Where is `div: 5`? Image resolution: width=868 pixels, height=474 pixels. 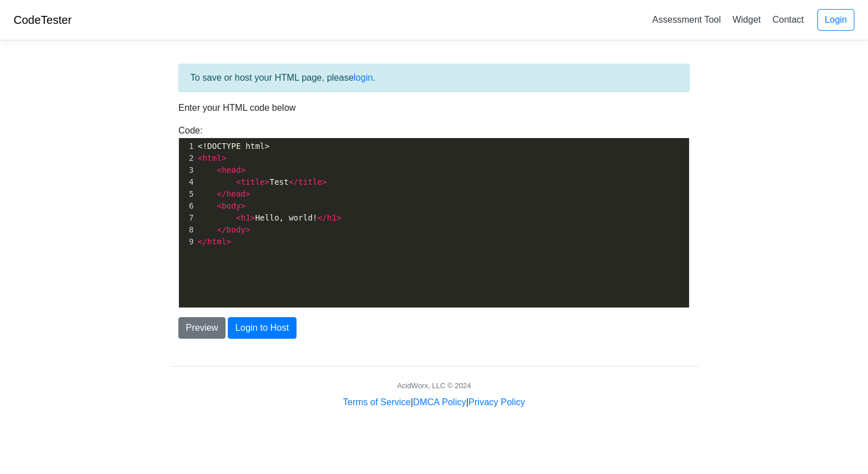 div: 5 is located at coordinates (187, 194).